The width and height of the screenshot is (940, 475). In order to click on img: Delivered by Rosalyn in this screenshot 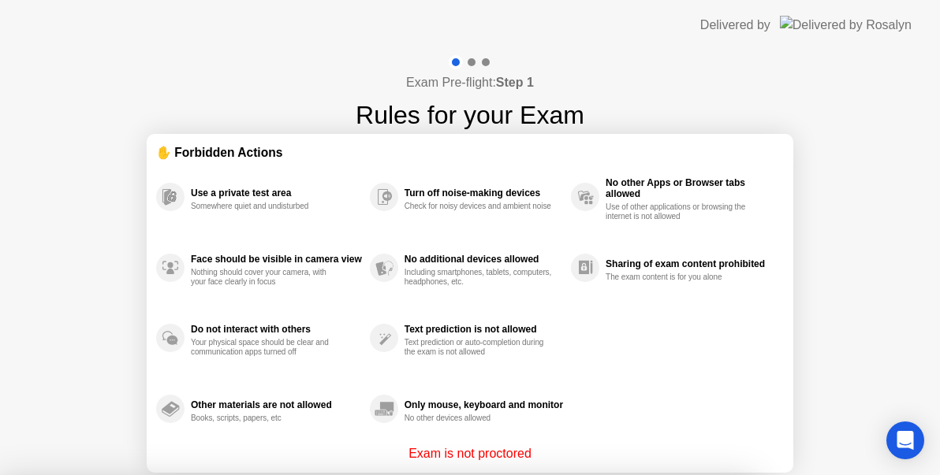, I will do `click(845, 24)`.